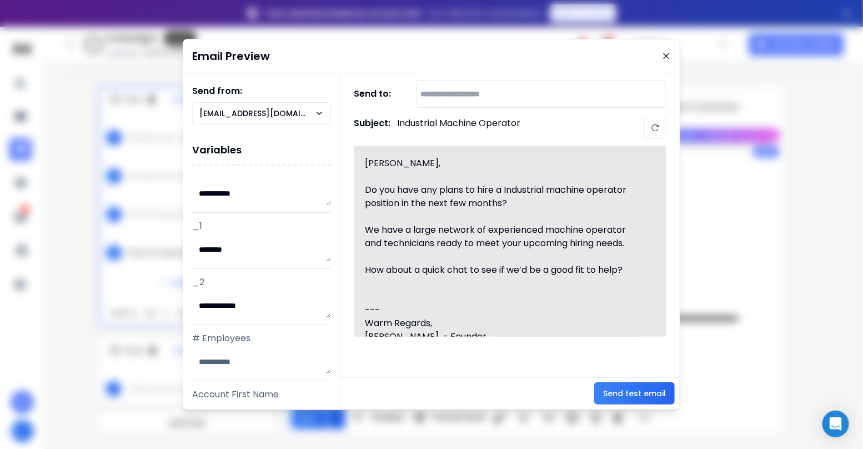 The image size is (863, 449). What do you see at coordinates (261, 282) in the screenshot?
I see `p: _2` at bounding box center [261, 282].